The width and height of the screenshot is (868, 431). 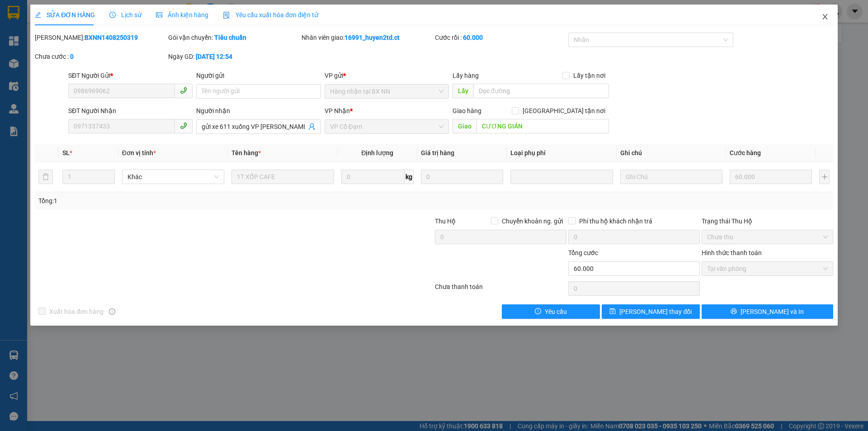 What do you see at coordinates (38, 15) in the screenshot?
I see `span: edit` at bounding box center [38, 15].